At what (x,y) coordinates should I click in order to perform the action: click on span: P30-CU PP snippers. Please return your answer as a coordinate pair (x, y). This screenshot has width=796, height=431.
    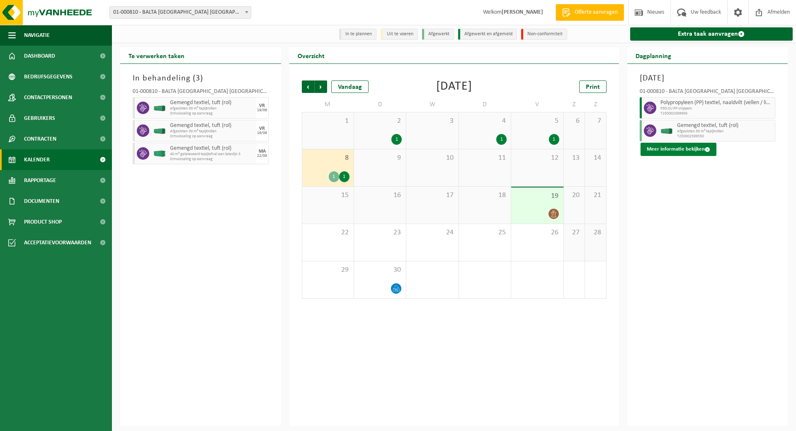
    Looking at the image, I should click on (717, 109).